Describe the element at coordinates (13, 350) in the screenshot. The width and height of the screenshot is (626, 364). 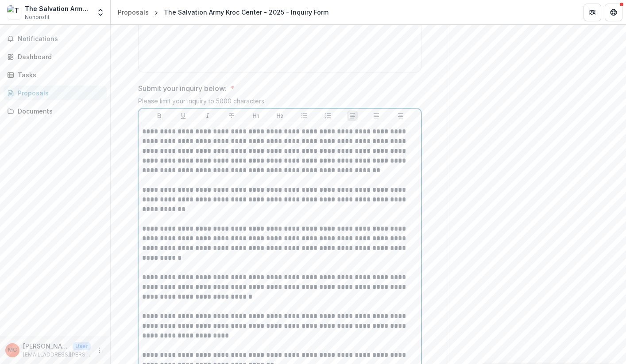
I see `div: Marc Colwell` at that location.